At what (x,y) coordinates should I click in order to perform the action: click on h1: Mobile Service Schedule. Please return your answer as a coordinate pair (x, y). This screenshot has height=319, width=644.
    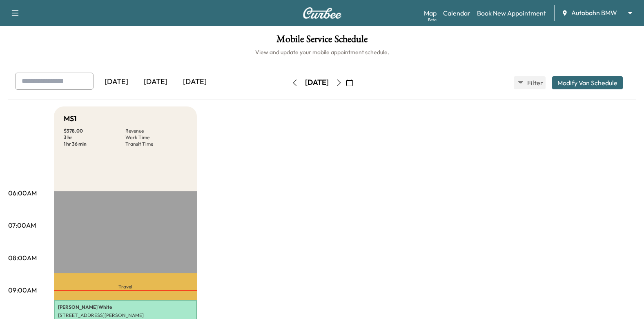
    Looking at the image, I should click on (322, 41).